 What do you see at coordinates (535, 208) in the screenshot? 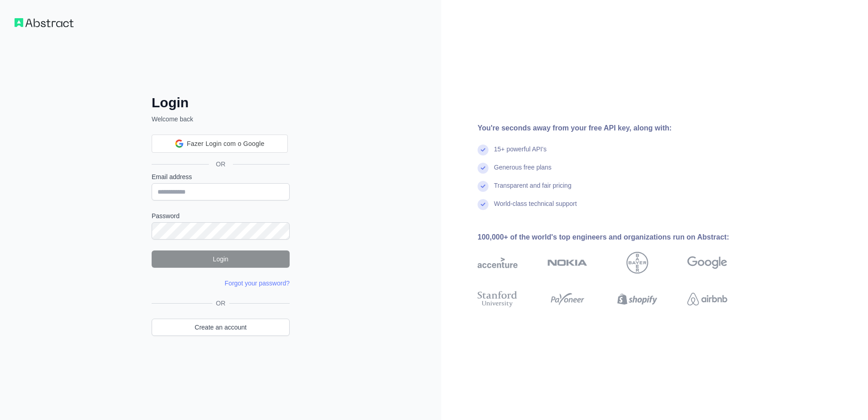
I see `div: World-class technical support` at bounding box center [535, 208].